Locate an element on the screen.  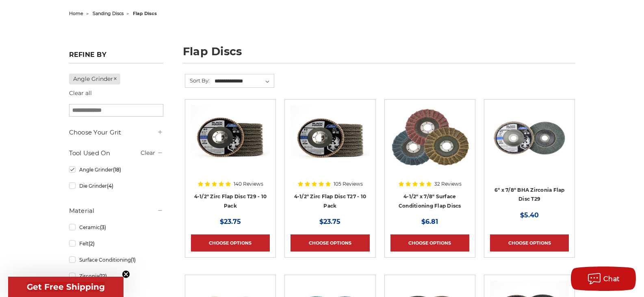
img: Scotch brite flap discs is located at coordinates (430, 138).